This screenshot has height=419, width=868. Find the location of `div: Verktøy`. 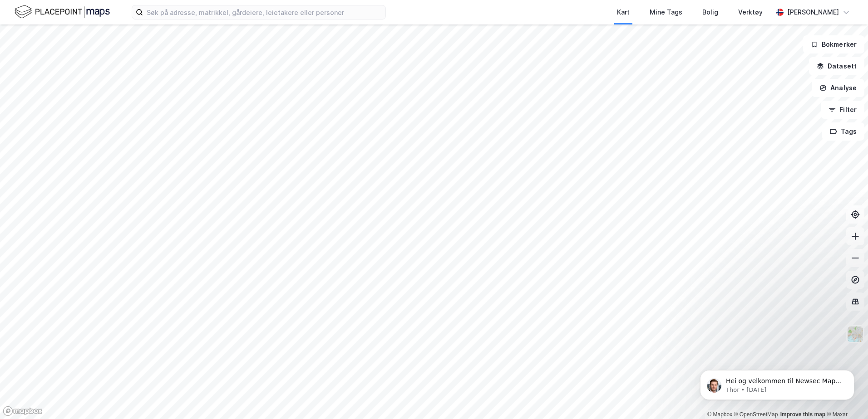

div: Verktøy is located at coordinates (750, 12).